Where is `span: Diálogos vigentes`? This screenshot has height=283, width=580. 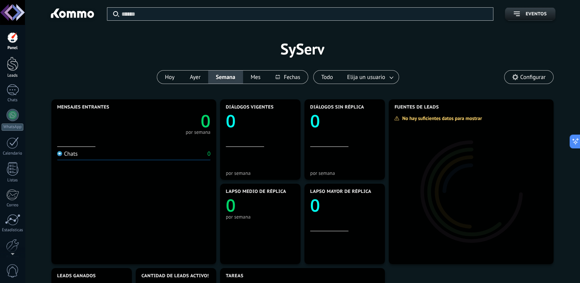
span: Diálogos vigentes is located at coordinates (250, 107).